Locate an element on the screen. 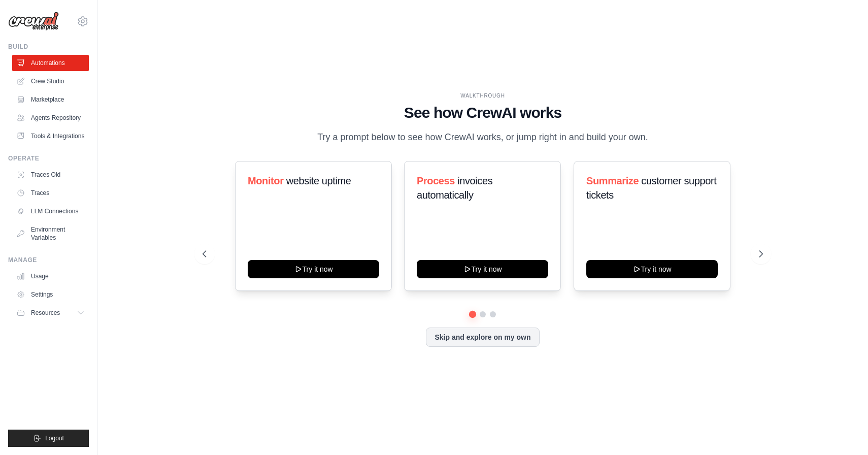 This screenshot has height=455, width=868. div: Manage is located at coordinates (48, 260).